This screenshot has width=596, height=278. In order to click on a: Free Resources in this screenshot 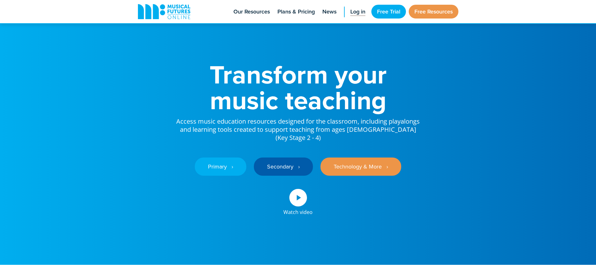, I will do `click(434, 12)`.